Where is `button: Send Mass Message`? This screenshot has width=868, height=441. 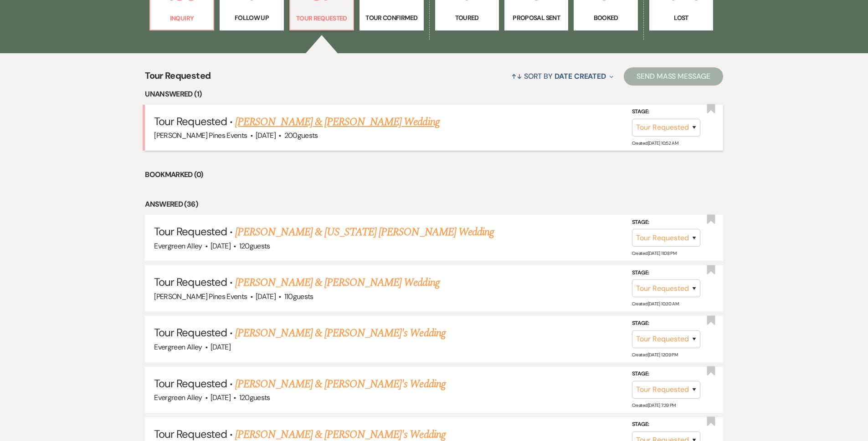 button: Send Mass Message is located at coordinates (674, 77).